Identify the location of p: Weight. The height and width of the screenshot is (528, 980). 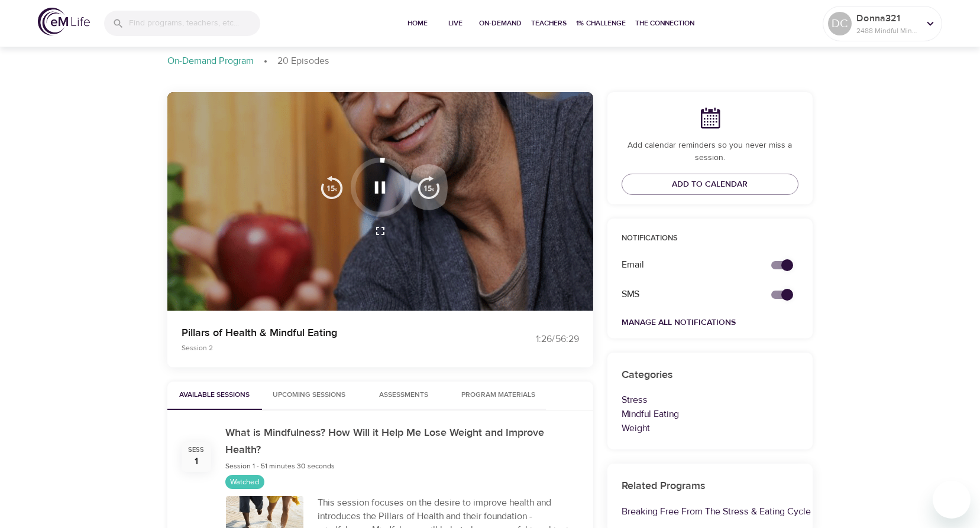
(710, 429).